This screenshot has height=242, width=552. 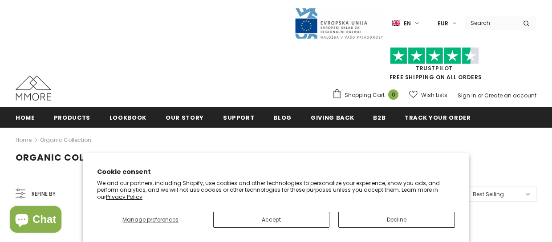 What do you see at coordinates (393, 94) in the screenshot?
I see `span: 0` at bounding box center [393, 94].